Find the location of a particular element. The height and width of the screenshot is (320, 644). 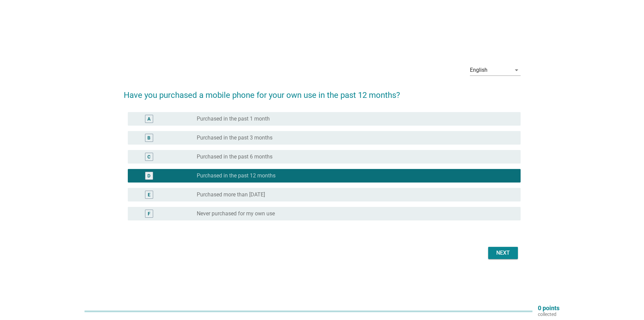

h2: Have you purchased a mobile phone for your own use in the past 12 months? is located at coordinates (322, 92).